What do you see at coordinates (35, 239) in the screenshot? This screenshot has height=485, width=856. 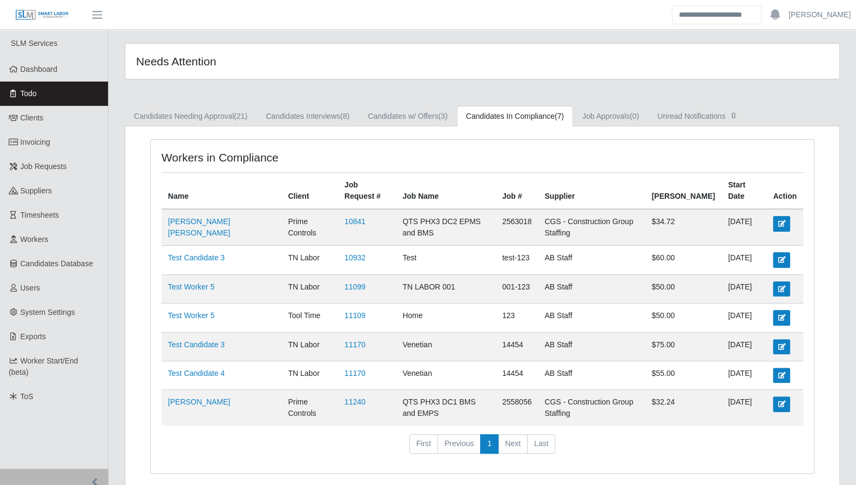 I see `span: Workers` at bounding box center [35, 239].